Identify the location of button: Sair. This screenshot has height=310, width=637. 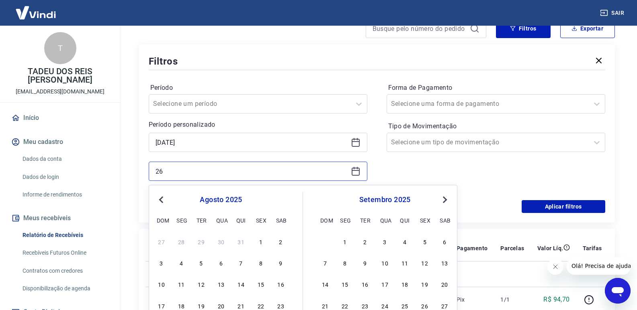
(613, 13).